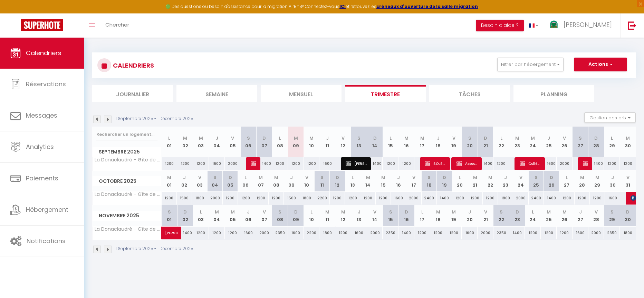 Image resolution: width=644 pixels, height=298 pixels. I want to click on a: créneaux d'ouverture de la salle migration, so click(427, 6).